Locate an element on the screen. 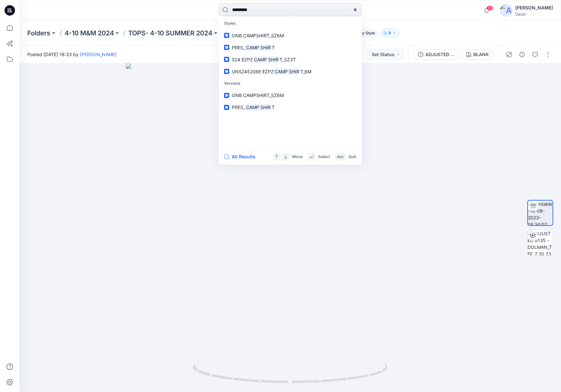 This screenshot has height=392, width=561. span: Legacy Style is located at coordinates (363, 33).